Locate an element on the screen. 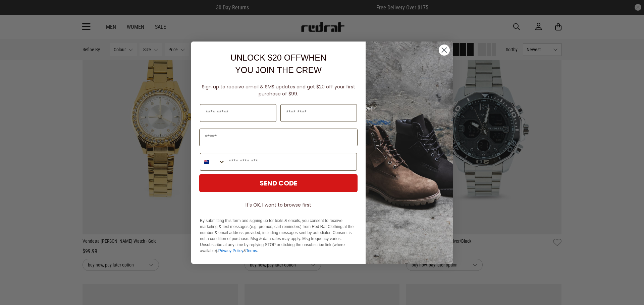 The height and width of the screenshot is (305, 644). button: It's OK, I want to browse first is located at coordinates (278, 205).